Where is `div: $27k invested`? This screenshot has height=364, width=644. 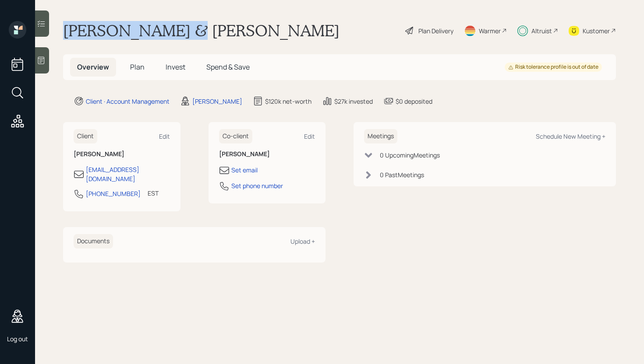
div: $27k invested is located at coordinates (354, 101).